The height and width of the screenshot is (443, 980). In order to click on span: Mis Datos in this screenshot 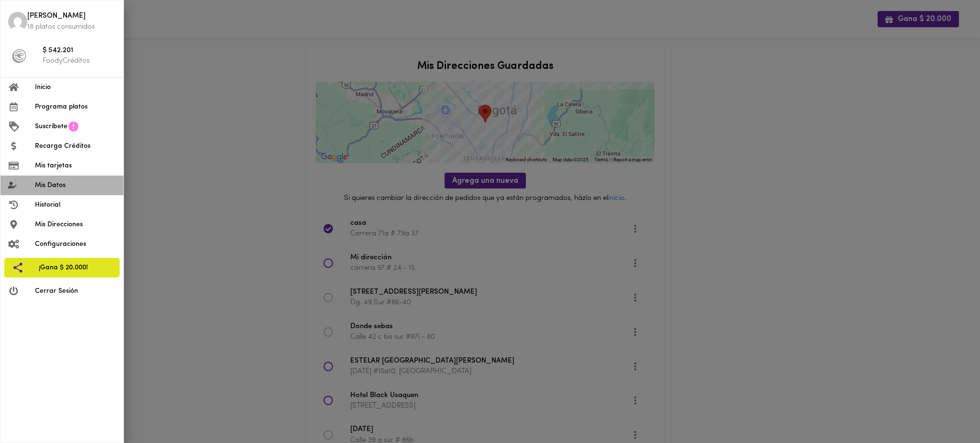, I will do `click(75, 186)`.